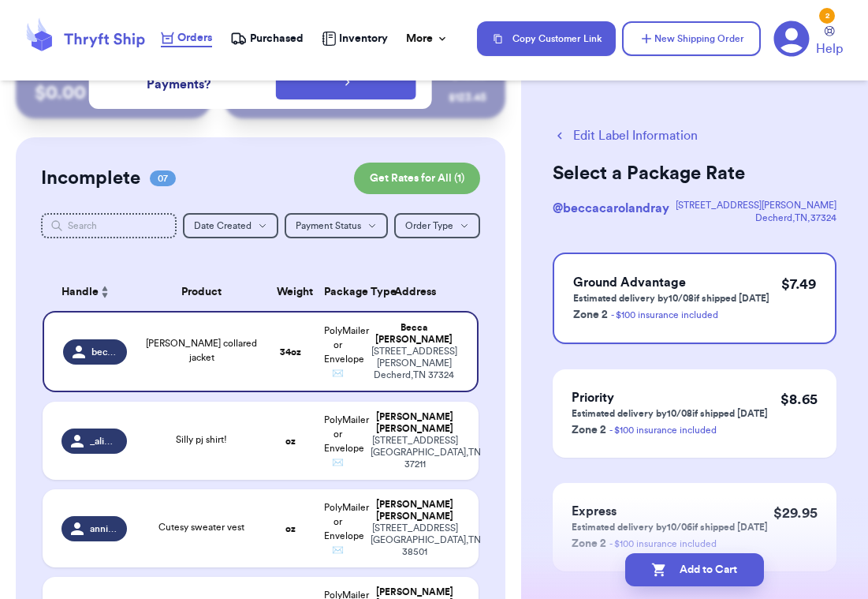 Image resolution: width=868 pixels, height=599 pixels. Describe the element at coordinates (796, 513) in the screenshot. I see `p: $ 29.95` at that location.